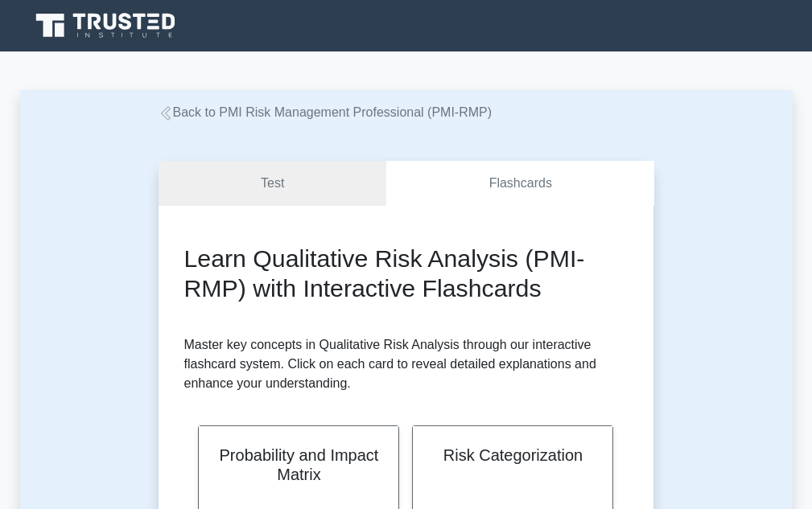  What do you see at coordinates (273, 184) in the screenshot?
I see `a: Test` at bounding box center [273, 184].